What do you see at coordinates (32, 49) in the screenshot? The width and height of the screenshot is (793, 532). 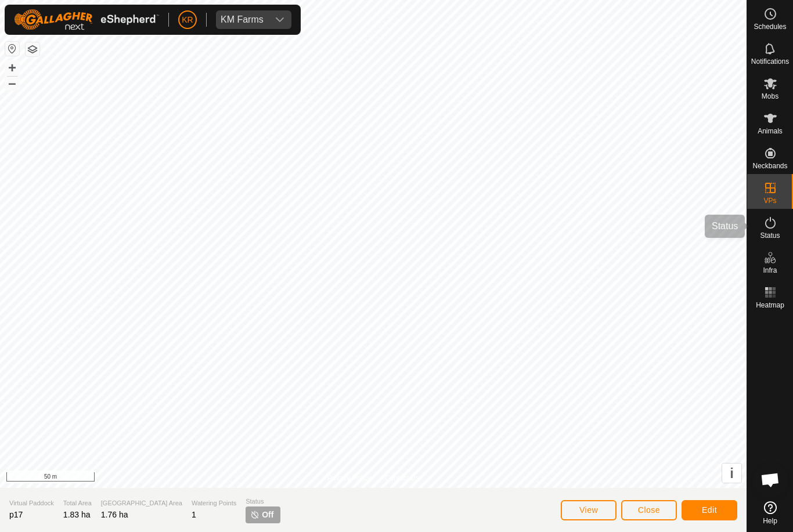 I see `button: Map Layers` at bounding box center [32, 49].